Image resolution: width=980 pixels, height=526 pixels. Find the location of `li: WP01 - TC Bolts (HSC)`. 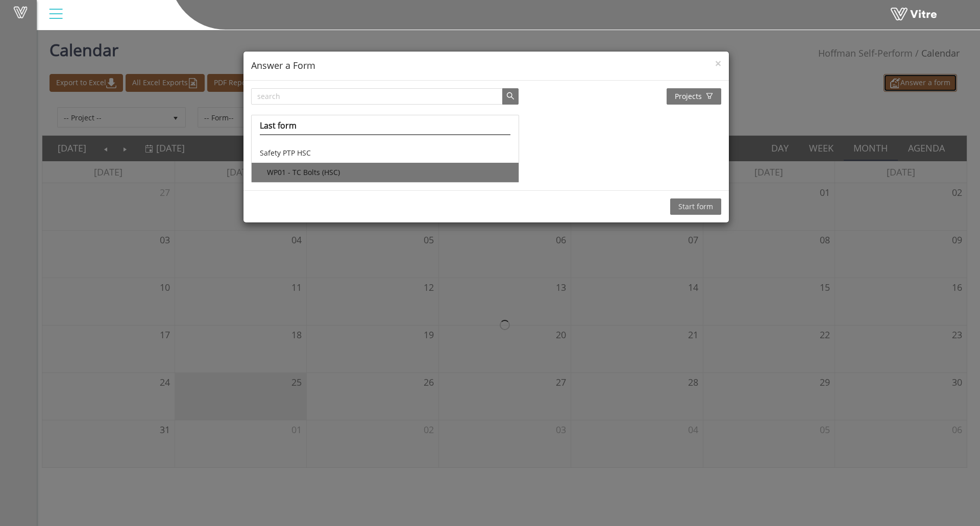

li: WP01 - TC Bolts (HSC) is located at coordinates (384, 172).